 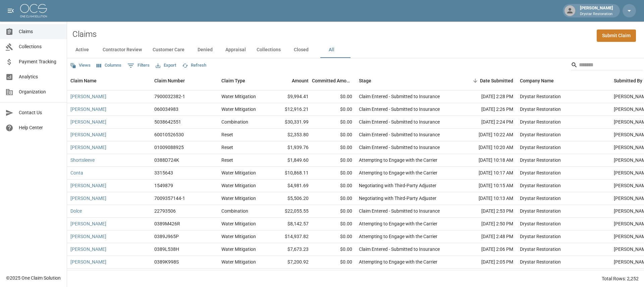 I want to click on div: 0389M426R, so click(x=167, y=224).